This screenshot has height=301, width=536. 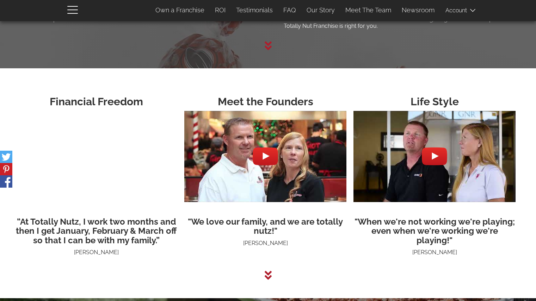 What do you see at coordinates (418, 10) in the screenshot?
I see `a: Newsroom` at bounding box center [418, 10].